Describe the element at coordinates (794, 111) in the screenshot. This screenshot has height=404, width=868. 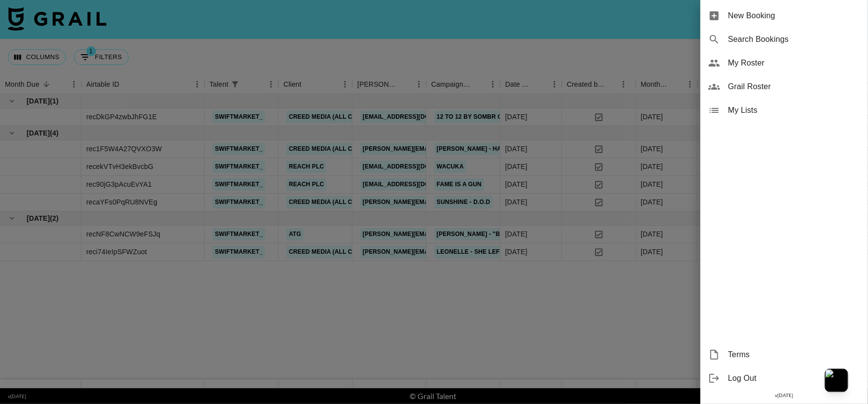
I see `span: My Lists` at that location.